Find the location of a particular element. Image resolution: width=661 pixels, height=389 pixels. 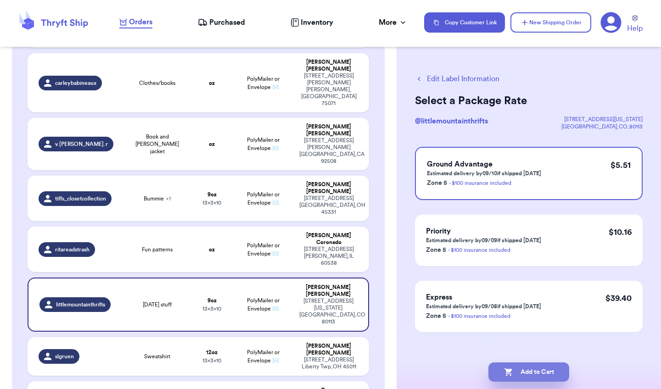

div: More is located at coordinates (393, 22).